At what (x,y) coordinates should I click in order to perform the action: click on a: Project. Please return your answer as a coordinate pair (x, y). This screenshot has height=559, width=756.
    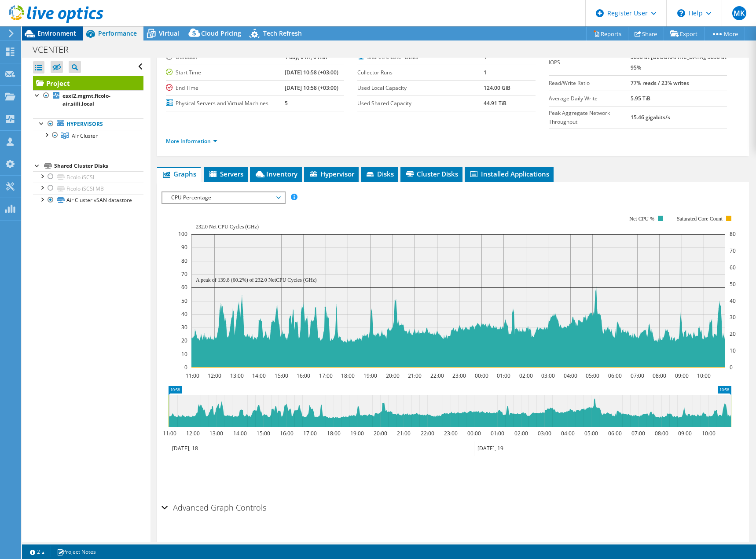
    Looking at the image, I should click on (88, 83).